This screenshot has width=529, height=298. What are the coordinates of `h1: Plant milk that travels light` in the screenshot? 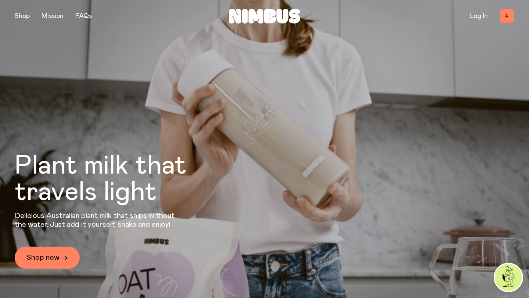 It's located at (120, 179).